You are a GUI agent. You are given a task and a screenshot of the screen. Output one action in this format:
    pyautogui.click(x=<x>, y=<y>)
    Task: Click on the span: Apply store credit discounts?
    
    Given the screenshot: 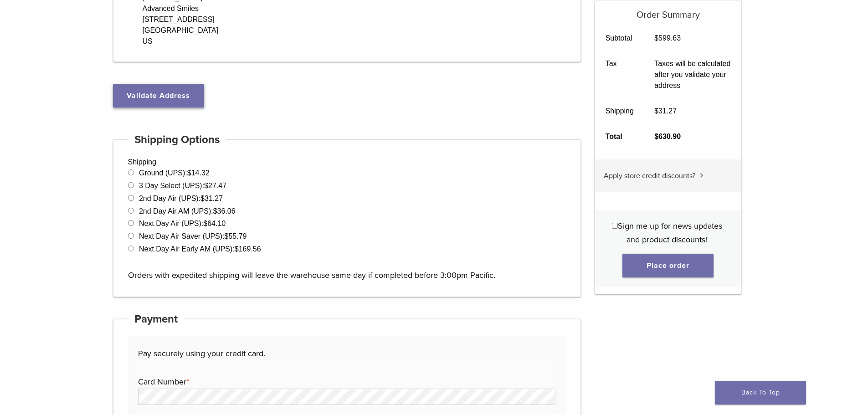 What is the action you would take?
    pyautogui.click(x=650, y=176)
    